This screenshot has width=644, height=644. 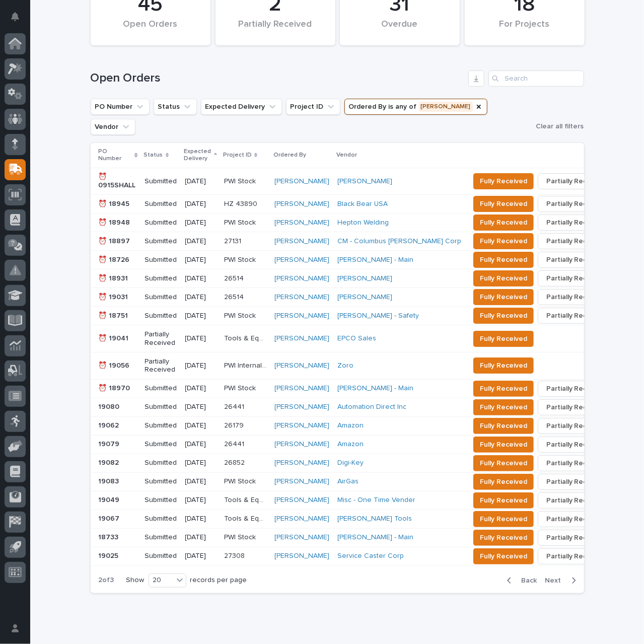 What do you see at coordinates (372, 407) in the screenshot?
I see `a: Automation Direct Inc` at bounding box center [372, 407].